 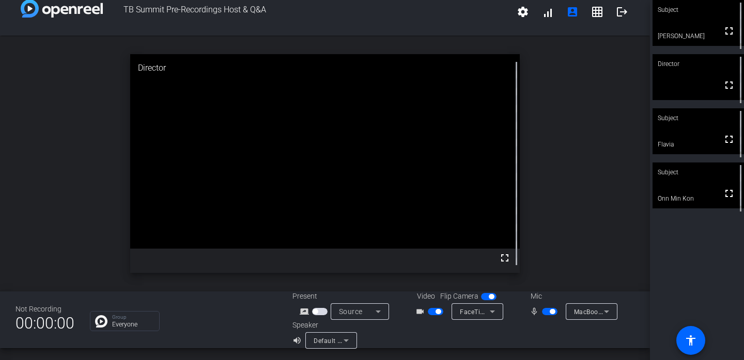 What do you see at coordinates (344, 296) in the screenshot?
I see `div: Present` at bounding box center [344, 296].